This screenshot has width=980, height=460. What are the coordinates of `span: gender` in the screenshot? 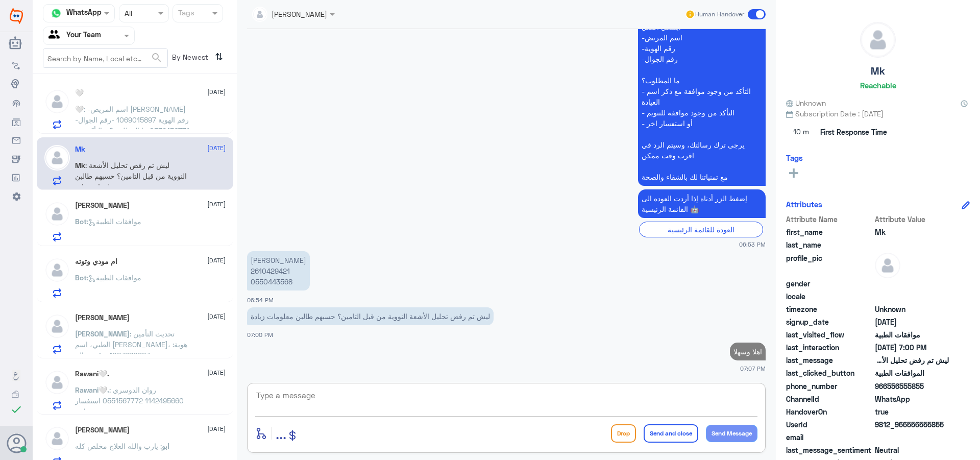 It's located at (829, 283).